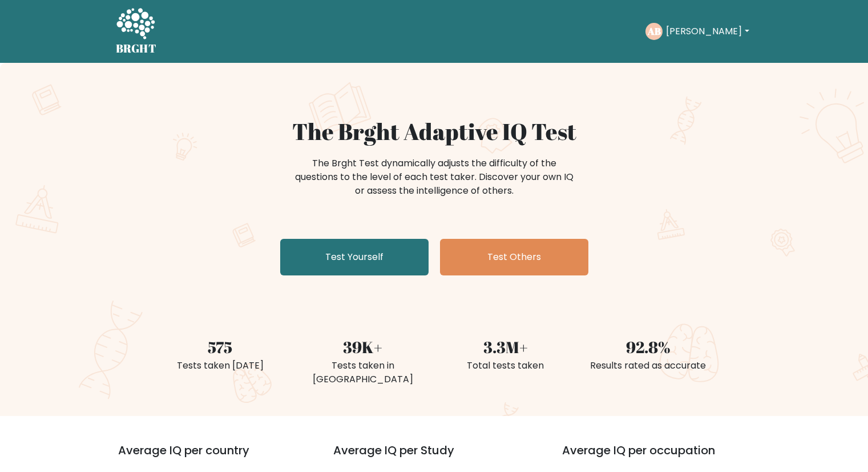  Describe the element at coordinates (136, 31) in the screenshot. I see `a: BRGHT` at that location.